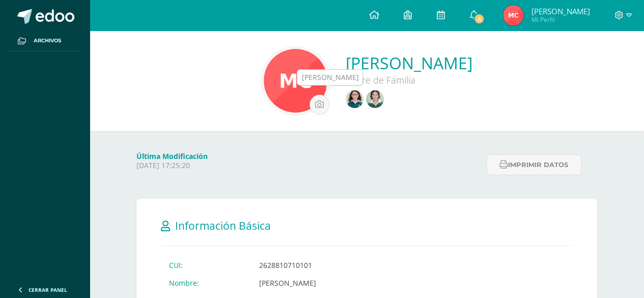  I want to click on img: 447e56cc469f47fc637eaece98bd3ba4.png, so click(513, 15).